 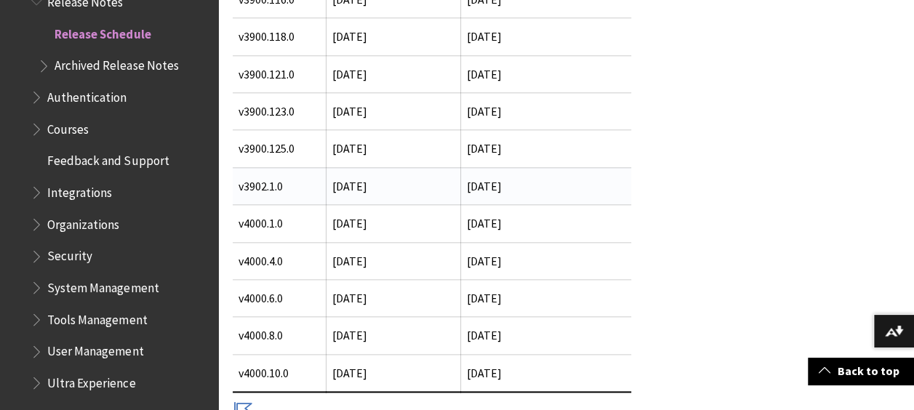 I want to click on td: v3900.125.0, so click(x=279, y=148).